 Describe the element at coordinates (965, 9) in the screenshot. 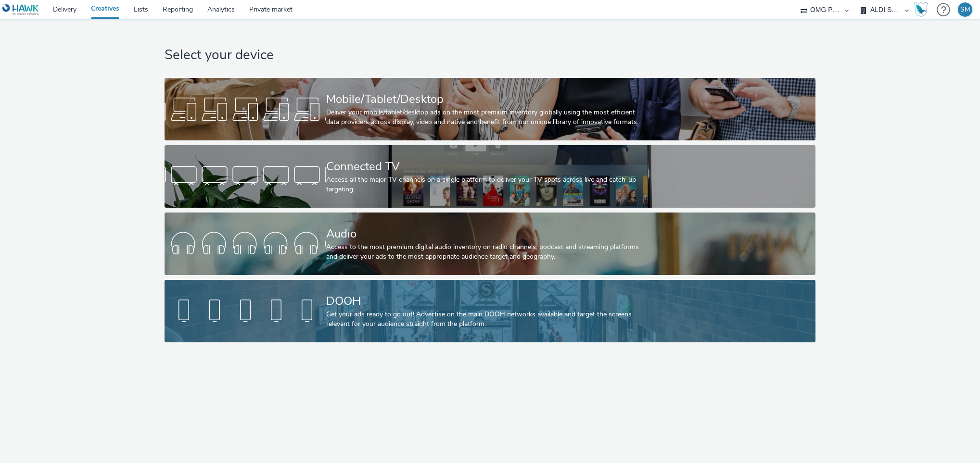

I see `div: SM` at that location.